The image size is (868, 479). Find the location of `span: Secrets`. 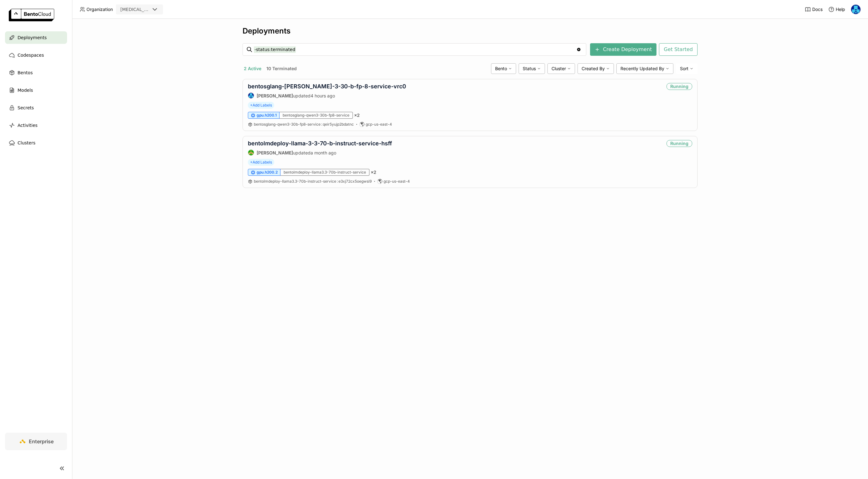

span: Secrets is located at coordinates (26, 108).